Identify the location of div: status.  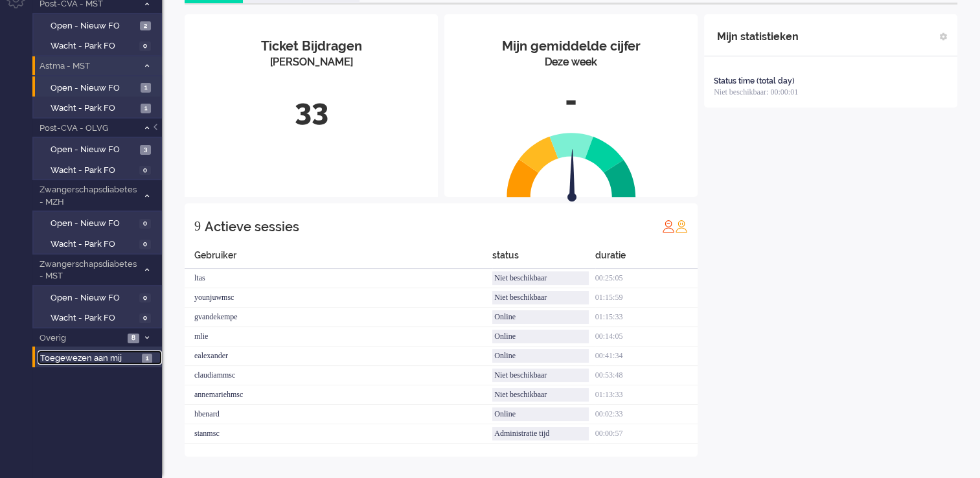
(543, 259).